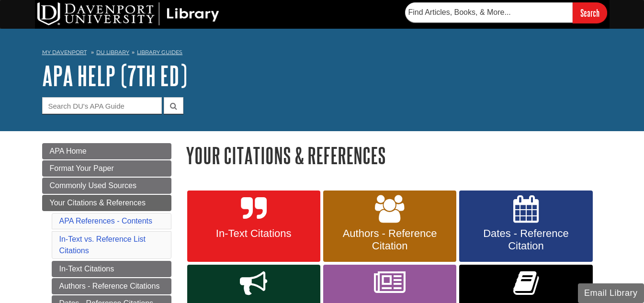 Image resolution: width=644 pixels, height=303 pixels. What do you see at coordinates (526, 227) in the screenshot?
I see `a: Dates - Reference Citation` at bounding box center [526, 227].